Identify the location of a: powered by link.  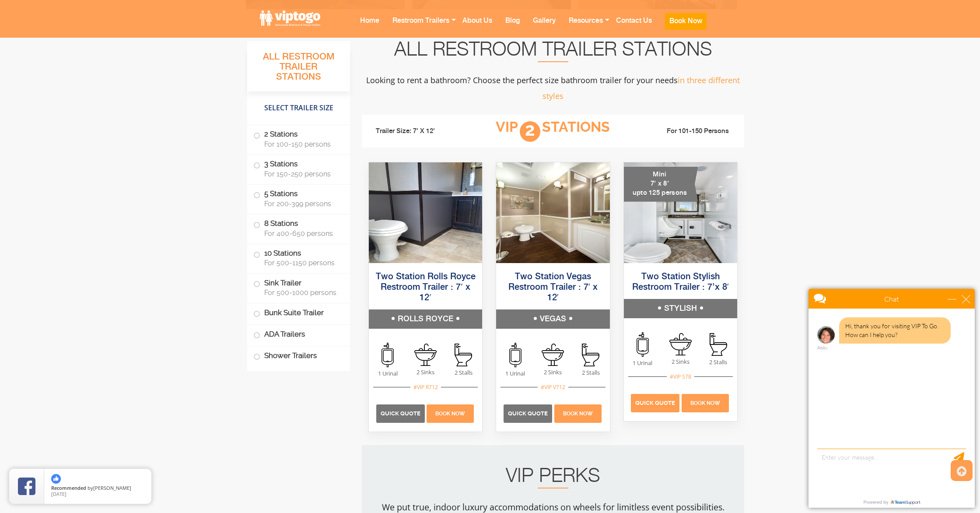
(88, 218).